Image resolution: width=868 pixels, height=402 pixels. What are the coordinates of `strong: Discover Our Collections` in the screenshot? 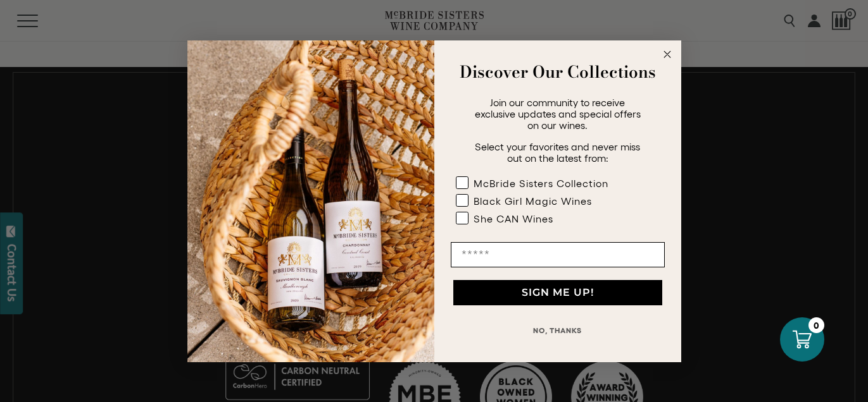 It's located at (558, 71).